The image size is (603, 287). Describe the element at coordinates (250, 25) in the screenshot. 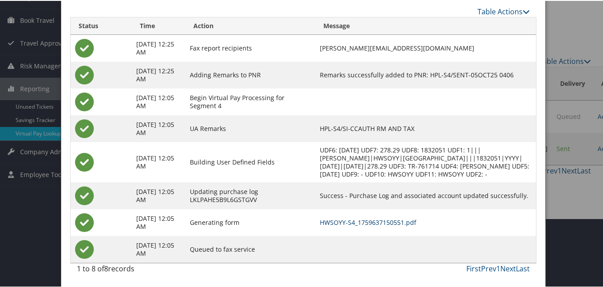

I see `th: Action: activate to sort column ascending` at that location.